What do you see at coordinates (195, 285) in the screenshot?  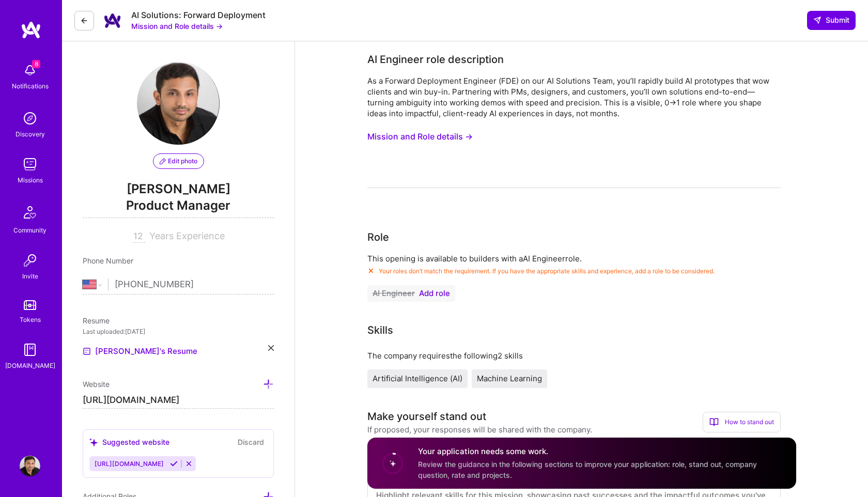 I see `input: +1 (000) 000-0000` at bounding box center [195, 285].